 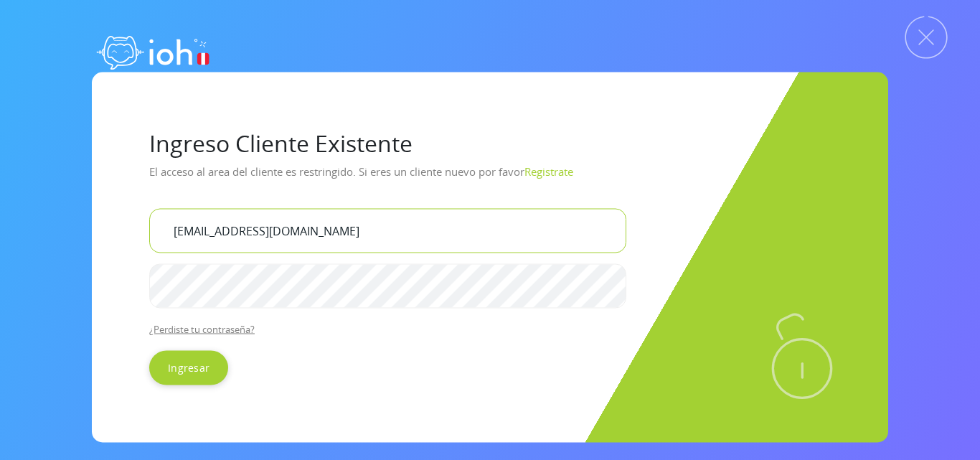 I want to click on img: logo, so click(x=153, y=50).